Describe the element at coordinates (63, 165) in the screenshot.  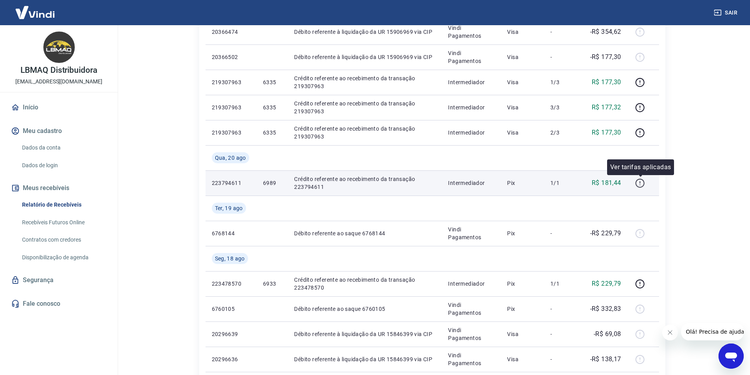
I see `a: Dados de login` at that location.